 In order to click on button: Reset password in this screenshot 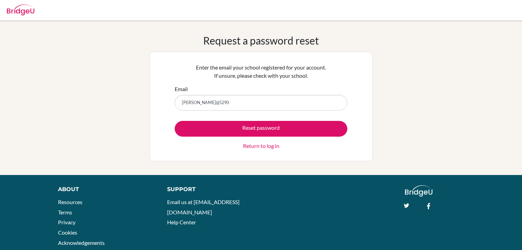, I will do `click(261, 129)`.